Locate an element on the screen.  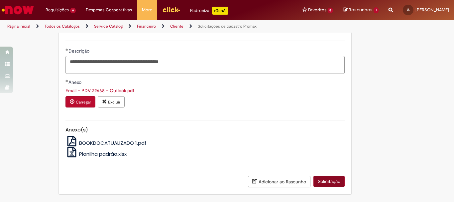
a: Página inicial is located at coordinates (19, 26).